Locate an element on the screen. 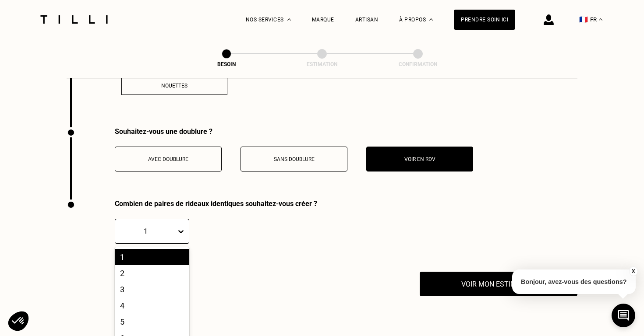 Image resolution: width=644 pixels, height=336 pixels. span: Nouettes is located at coordinates (174, 86).